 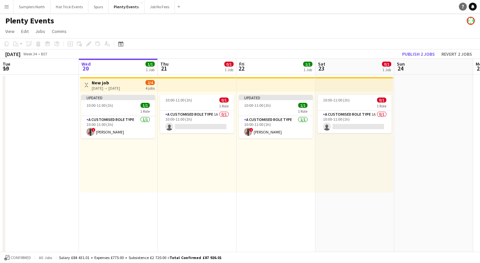 What do you see at coordinates (40, 31) in the screenshot?
I see `span: Jobs` at bounding box center [40, 31].